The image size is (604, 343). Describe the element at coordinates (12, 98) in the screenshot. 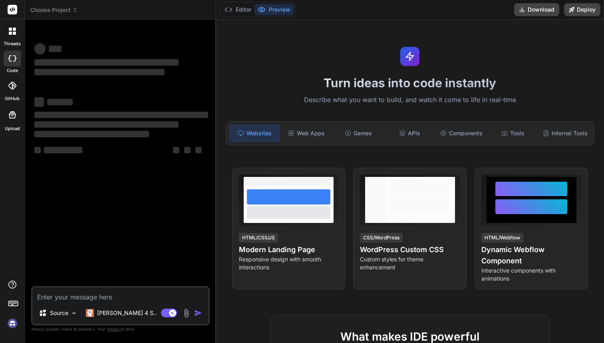

I see `label: GitHub` at that location.